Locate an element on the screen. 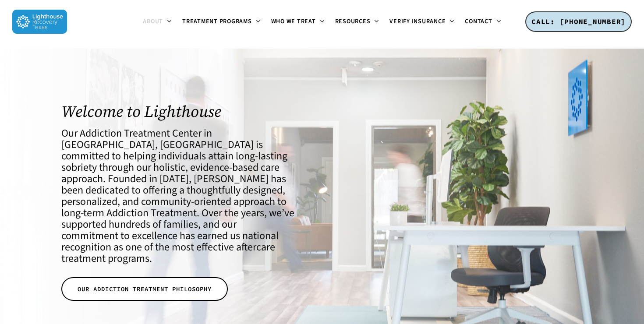  a: Who We Treat is located at coordinates (298, 22).